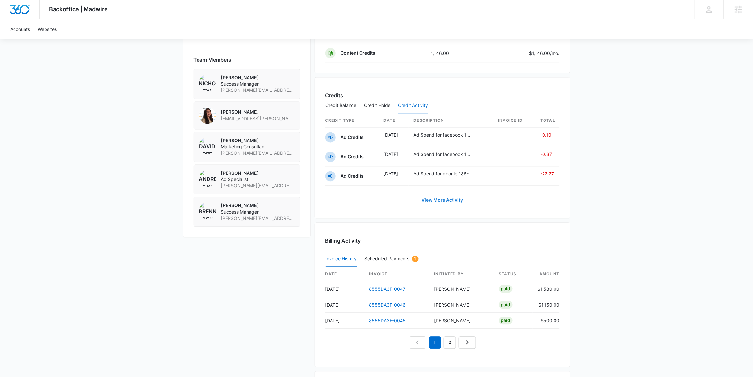 Image resolution: width=753 pixels, height=377 pixels. What do you see at coordinates (544, 53) in the screenshot?
I see `p: $1,146.00` at bounding box center [544, 53].